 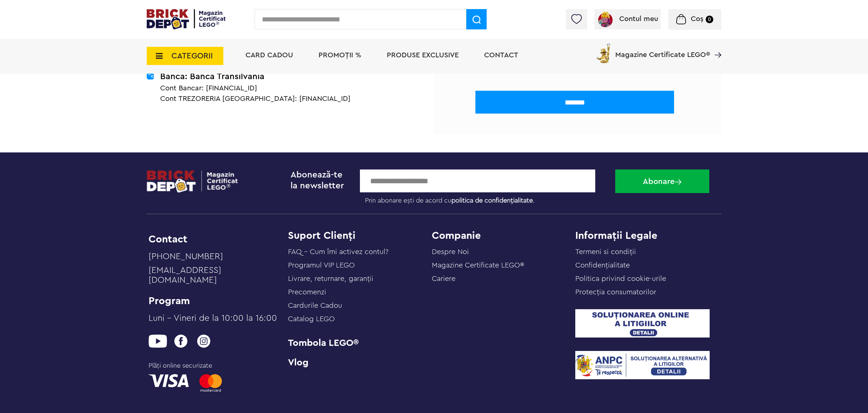 I want to click on span: CATEGORII, so click(x=192, y=56).